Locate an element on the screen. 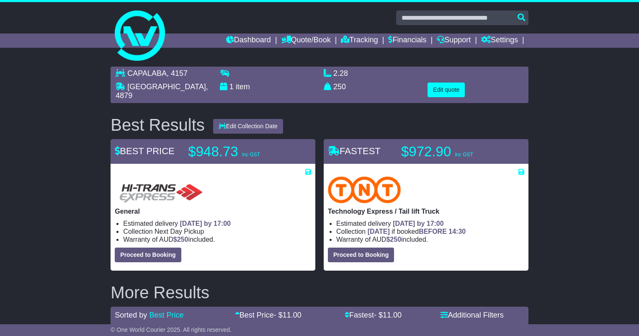 This screenshot has width=639, height=336. p: Technology Express / Tail lift Truck is located at coordinates (426, 211).